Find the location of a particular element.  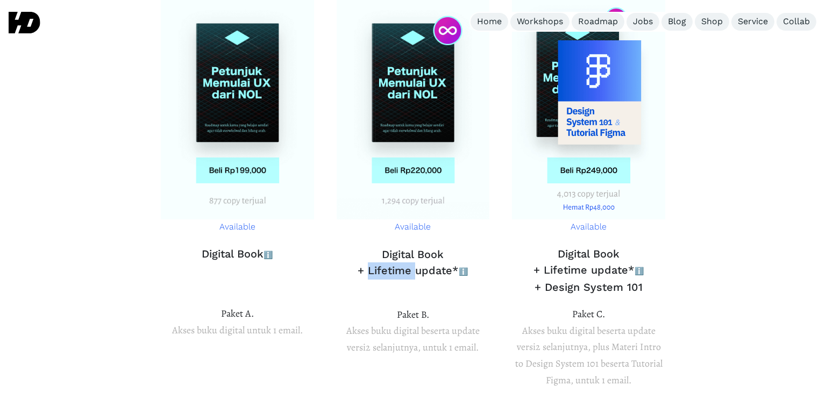

div: Shop is located at coordinates (712, 22).